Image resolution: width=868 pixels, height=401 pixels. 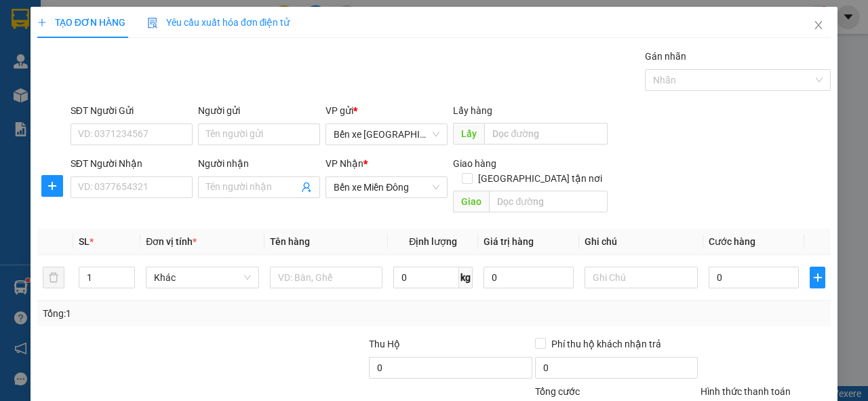 What do you see at coordinates (468, 133) in the screenshot?
I see `span: Lấy` at bounding box center [468, 133].